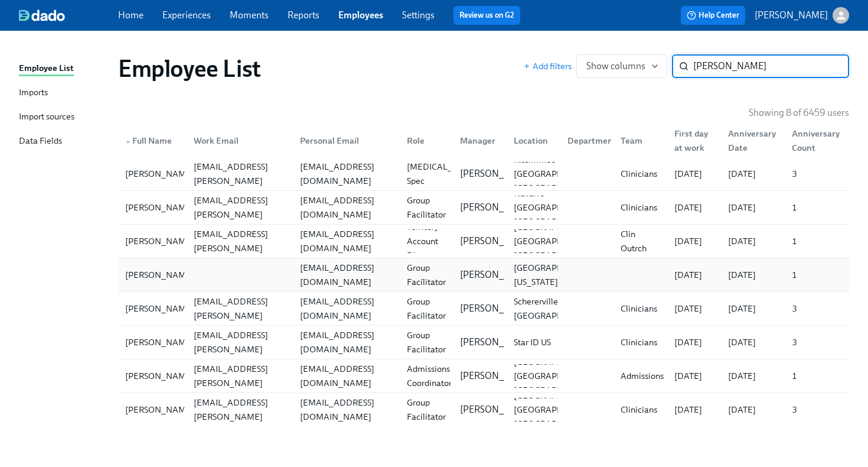  What do you see at coordinates (486, 16) in the screenshot?
I see `button: Review us on G2` at bounding box center [486, 16].